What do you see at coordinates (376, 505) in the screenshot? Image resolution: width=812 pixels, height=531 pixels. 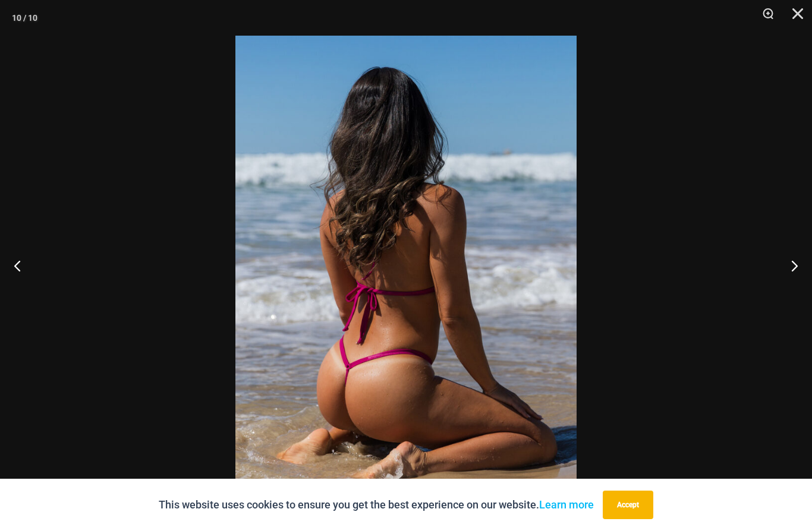 I see `p: This website uses cookies to ensure you get the best experience on our website.` at bounding box center [376, 505].